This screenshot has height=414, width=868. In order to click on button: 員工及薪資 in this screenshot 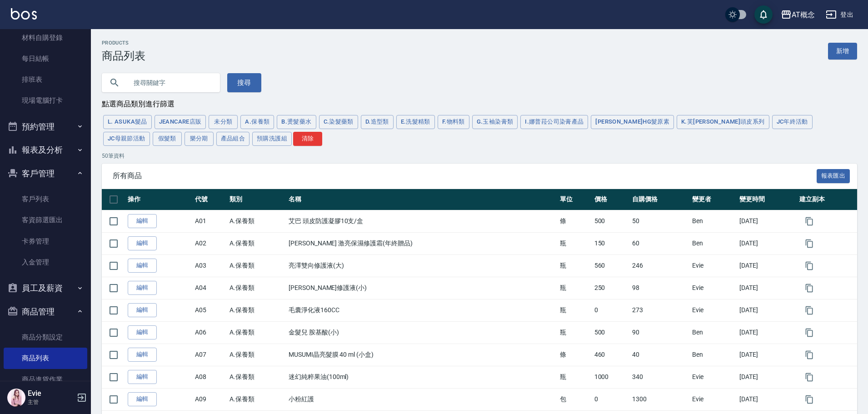, I will do `click(46, 289)`.